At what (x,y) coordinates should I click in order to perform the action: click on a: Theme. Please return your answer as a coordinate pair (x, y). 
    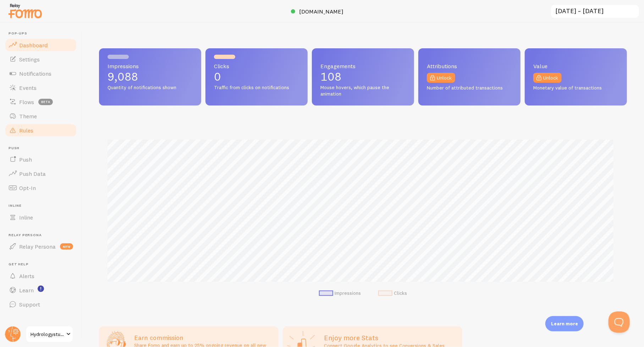
    Looking at the image, I should click on (41, 116).